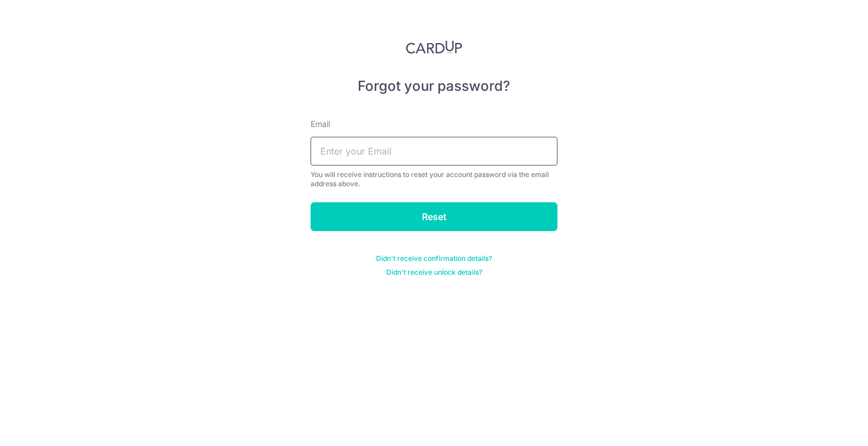  I want to click on a: Didn't receive confirmation details?, so click(434, 259).